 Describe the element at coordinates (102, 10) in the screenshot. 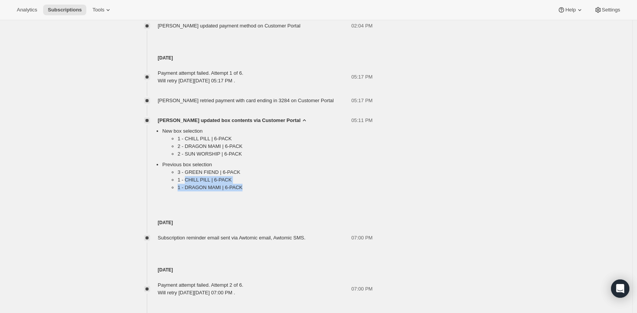

I see `button: Tools` at that location.